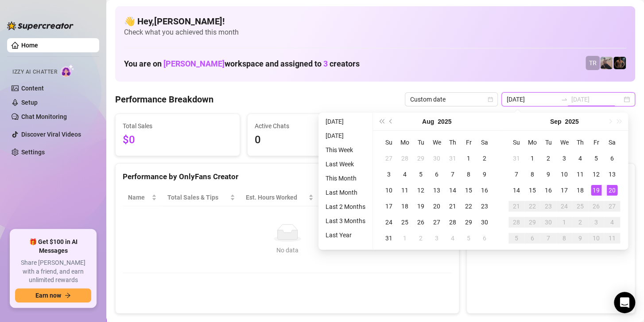 The width and height of the screenshot is (644, 322). Describe the element at coordinates (565, 222) in the screenshot. I see `div: 1` at that location.